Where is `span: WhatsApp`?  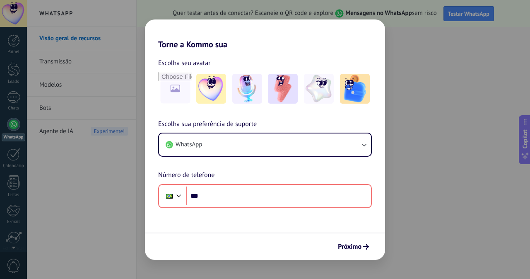 span: WhatsApp is located at coordinates (189, 145).